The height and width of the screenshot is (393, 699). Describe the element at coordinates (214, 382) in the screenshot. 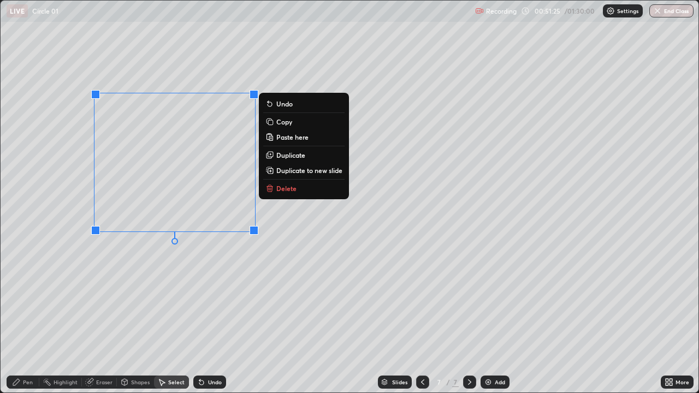

I see `div: Undo` at that location.